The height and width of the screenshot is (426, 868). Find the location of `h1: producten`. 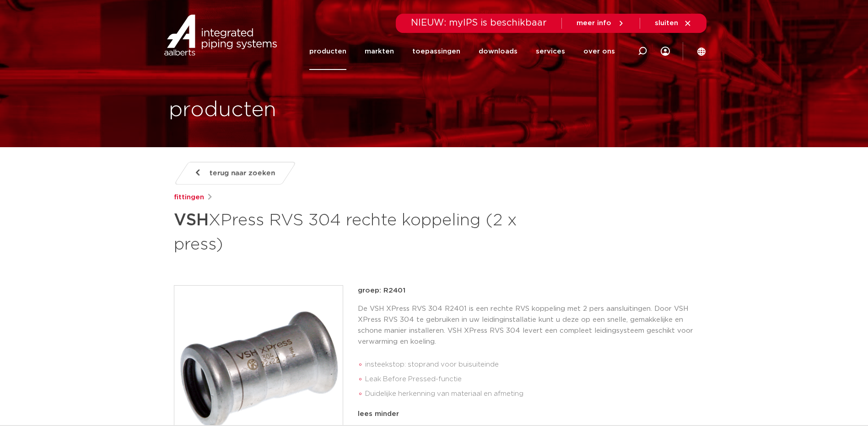

h1: producten is located at coordinates (222, 110).